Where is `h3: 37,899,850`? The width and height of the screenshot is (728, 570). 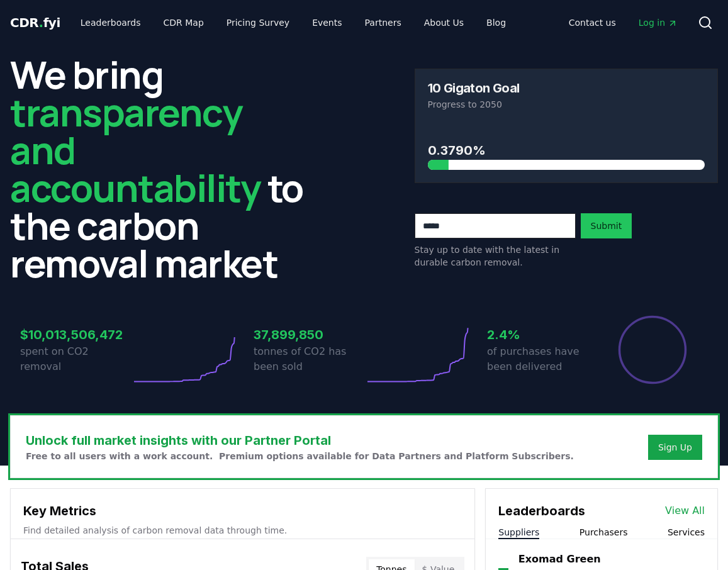 h3: 37,899,850 is located at coordinates (309, 335).